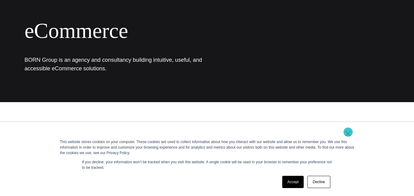  Describe the element at coordinates (207, 148) in the screenshot. I see `div: This website stores cookies on your computer. These cookies are used to collect information about...` at that location.